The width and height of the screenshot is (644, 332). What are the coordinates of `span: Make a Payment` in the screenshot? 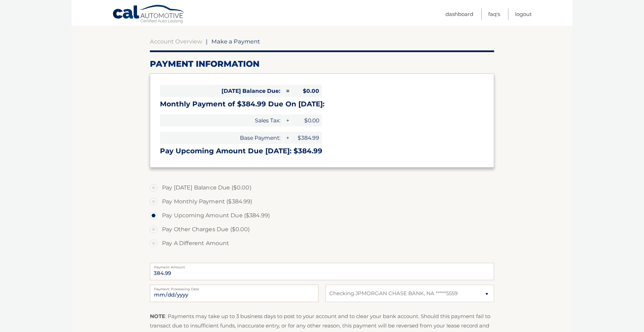 It's located at (236, 42).